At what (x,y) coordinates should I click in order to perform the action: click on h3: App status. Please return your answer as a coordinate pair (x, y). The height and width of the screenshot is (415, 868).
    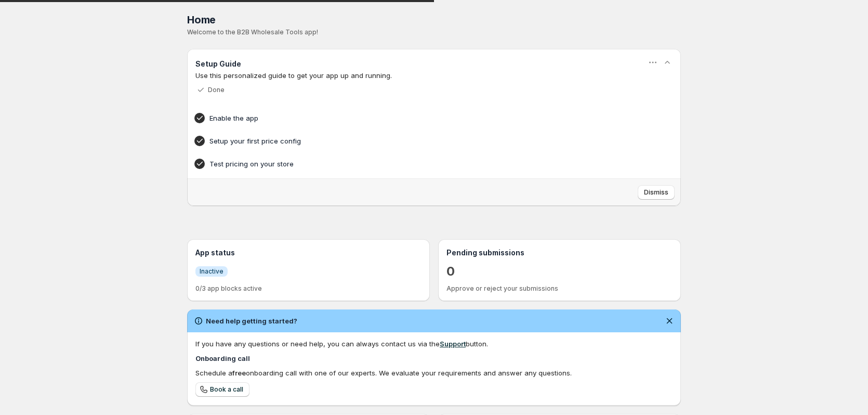
    Looking at the image, I should click on (308, 253).